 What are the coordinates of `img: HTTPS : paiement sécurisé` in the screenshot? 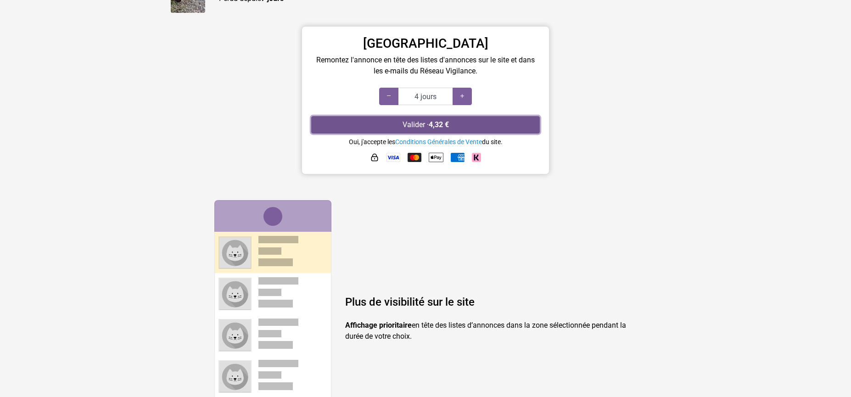 It's located at (374, 157).